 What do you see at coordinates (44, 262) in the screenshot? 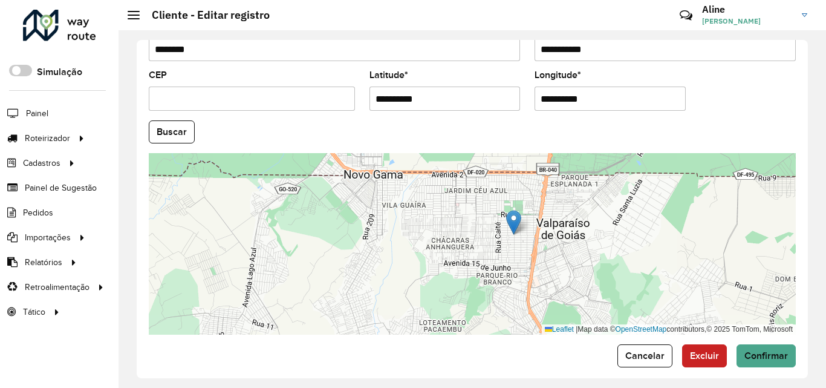
I see `span: Relatórios` at bounding box center [44, 262].